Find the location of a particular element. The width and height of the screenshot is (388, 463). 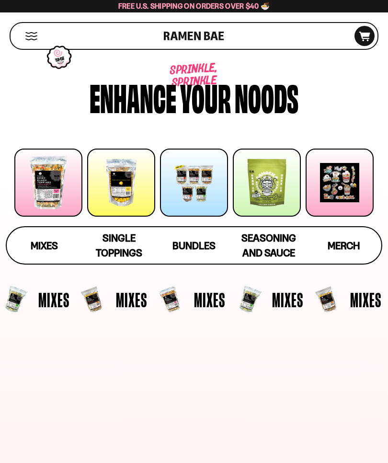

span: Seasoning and Sauce is located at coordinates (269, 245).